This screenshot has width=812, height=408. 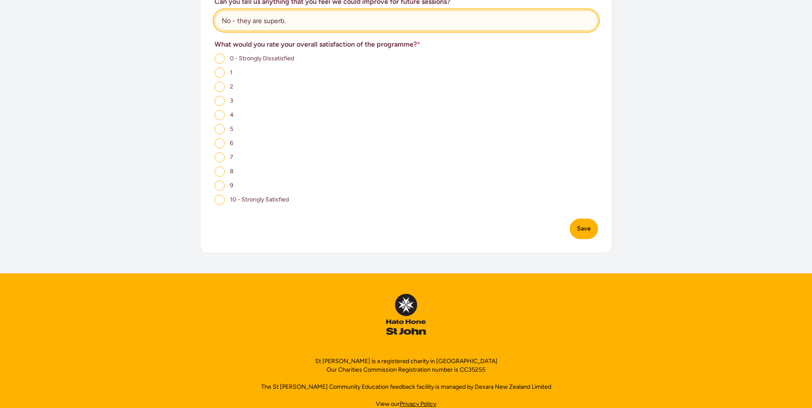 I want to click on span: 3, so click(x=232, y=101).